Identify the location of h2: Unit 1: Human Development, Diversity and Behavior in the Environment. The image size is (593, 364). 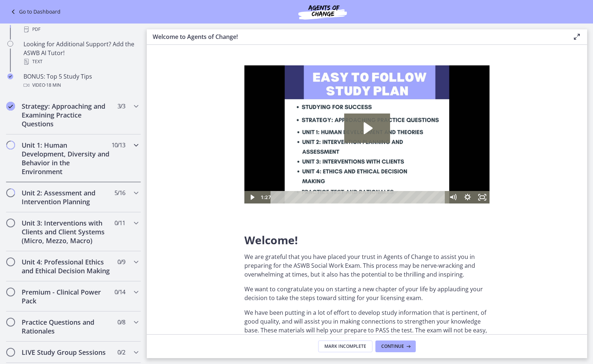
(66, 158).